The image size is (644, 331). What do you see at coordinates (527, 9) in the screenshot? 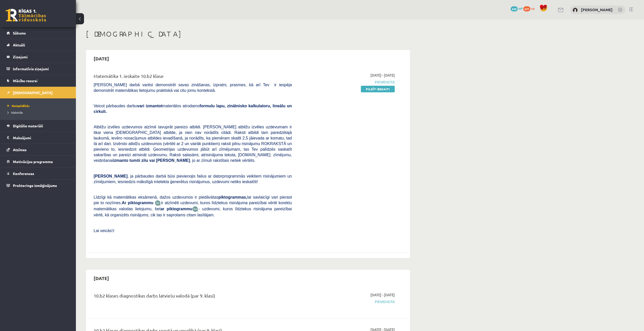
I see `span: 631` at bounding box center [527, 9].